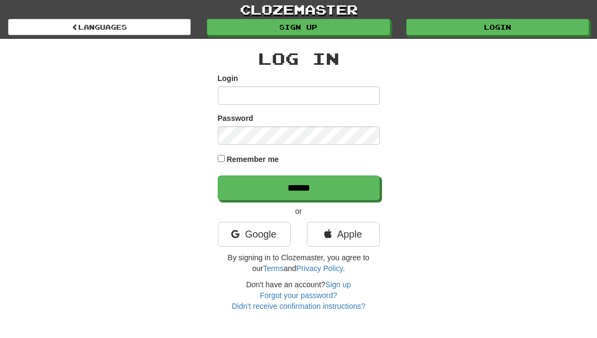 This screenshot has height=338, width=597. Describe the element at coordinates (497, 27) in the screenshot. I see `a: Login` at that location.